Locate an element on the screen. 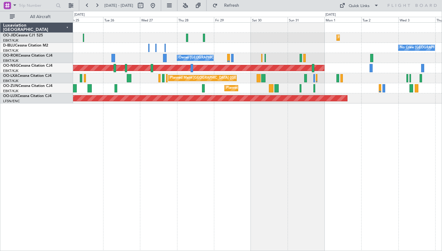  a: OO-LUXCessna Citation CJ4 is located at coordinates (27, 96).